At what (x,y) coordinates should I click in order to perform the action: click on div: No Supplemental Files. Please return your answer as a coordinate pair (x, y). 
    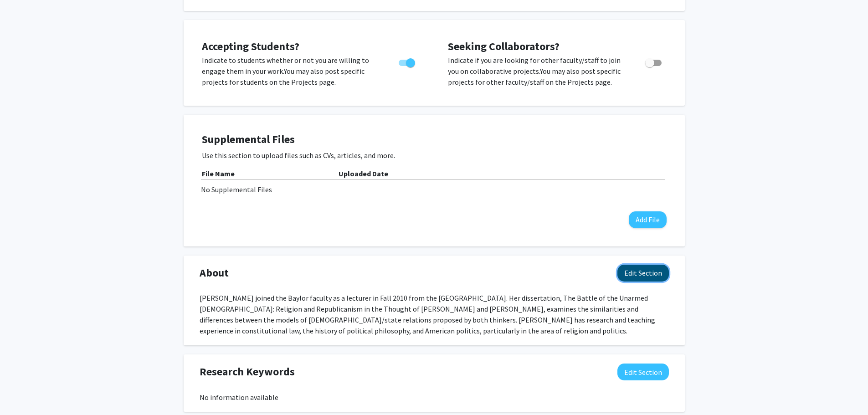
    Looking at the image, I should click on (434, 190).